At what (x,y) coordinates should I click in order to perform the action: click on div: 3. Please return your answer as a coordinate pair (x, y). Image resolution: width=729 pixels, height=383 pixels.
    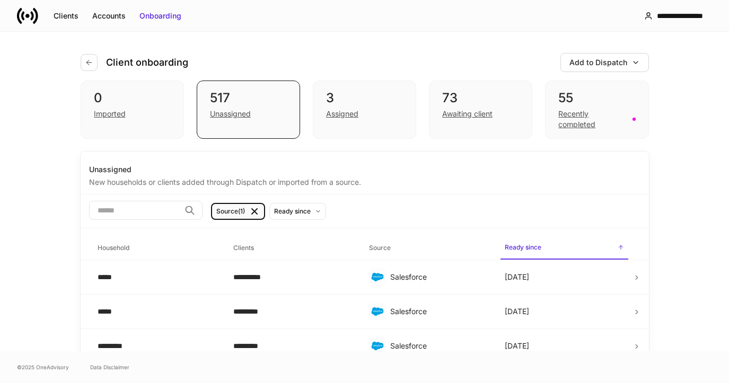
    Looking at the image, I should click on (364, 98).